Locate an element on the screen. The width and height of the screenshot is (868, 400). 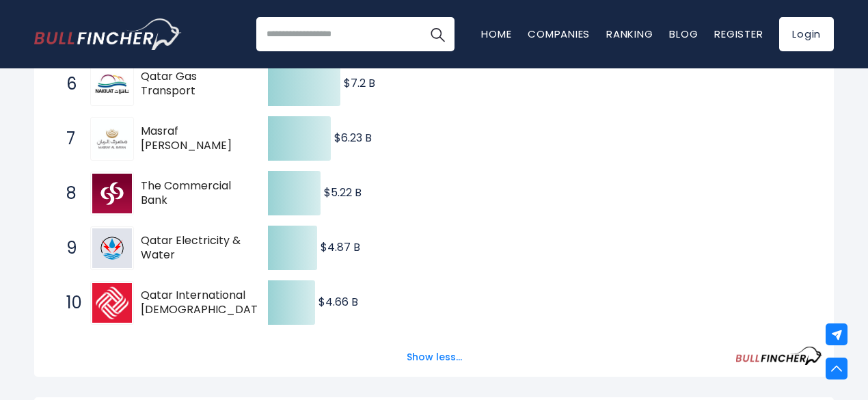
span: 7 is located at coordinates (66, 139).